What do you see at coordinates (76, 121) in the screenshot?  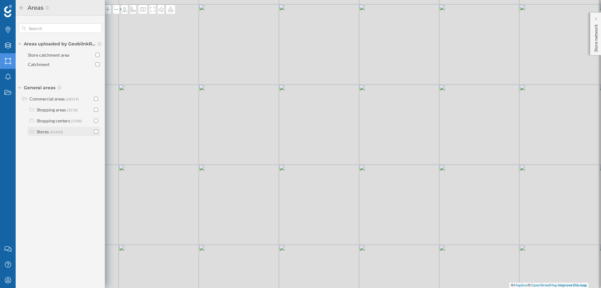 I see `span: (3788)` at bounding box center [76, 121].